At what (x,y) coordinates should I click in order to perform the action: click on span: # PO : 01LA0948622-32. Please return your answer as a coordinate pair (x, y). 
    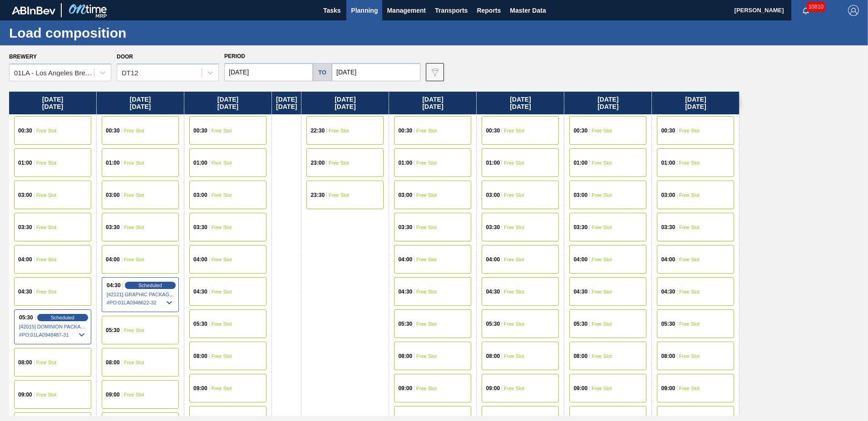
    Looking at the image, I should click on (141, 303).